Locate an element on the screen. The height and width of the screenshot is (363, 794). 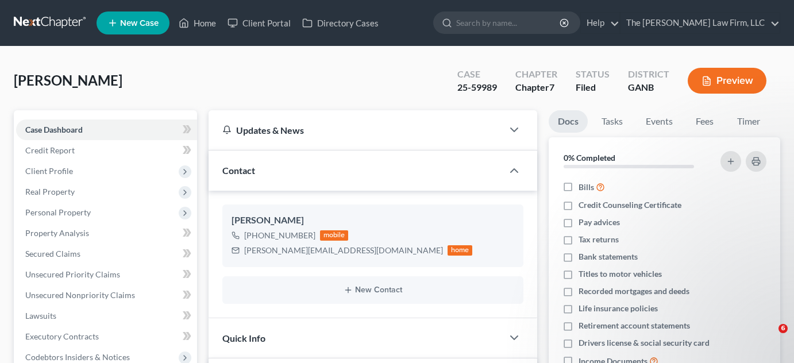
a: Tasks is located at coordinates (612, 121).